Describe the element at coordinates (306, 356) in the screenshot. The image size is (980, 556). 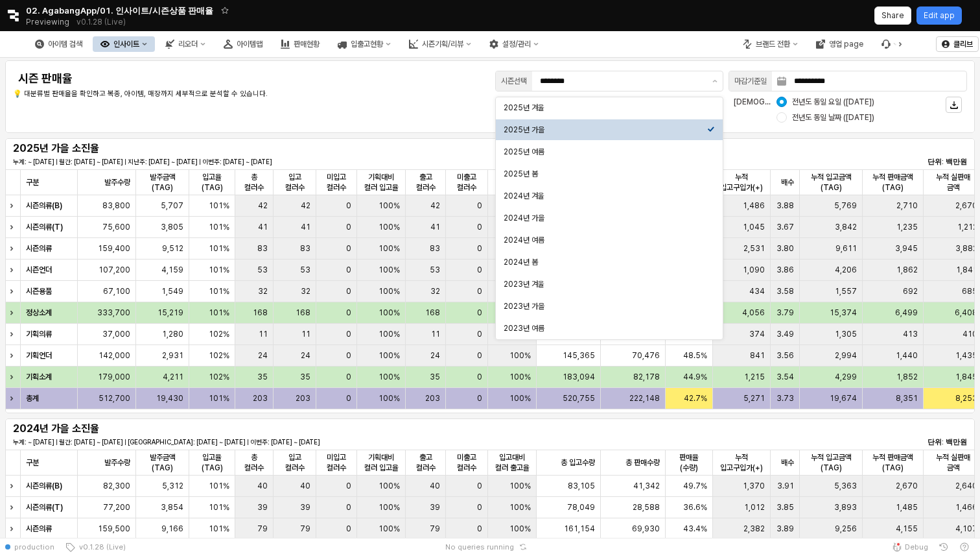
I see `span: 24` at that location.